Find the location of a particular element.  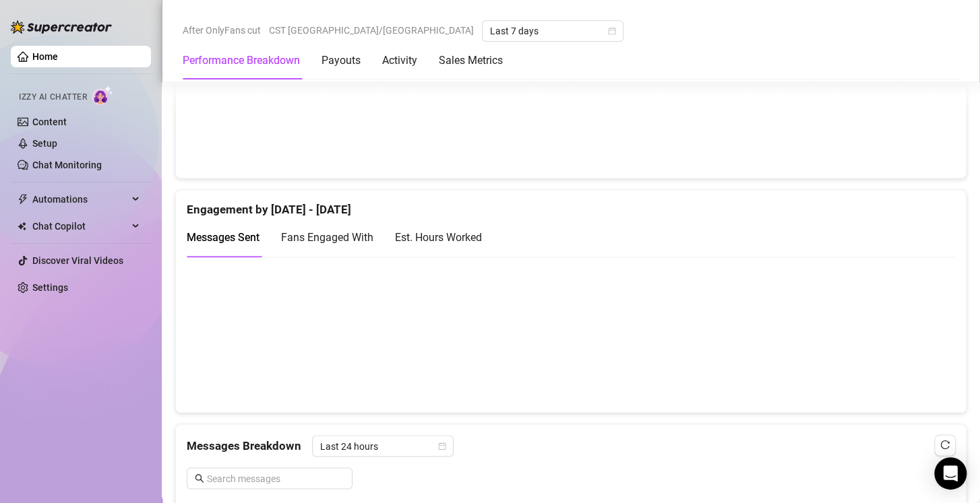

div: Open Intercom Messenger is located at coordinates (950, 473).